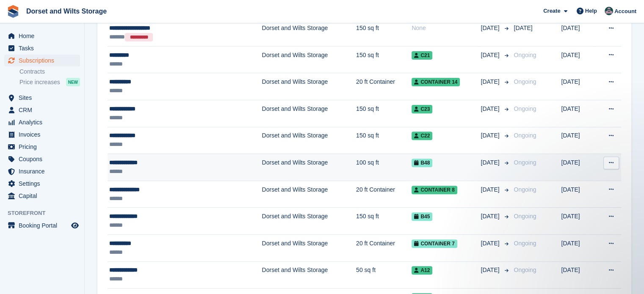 Image resolution: width=644 pixels, height=294 pixels. Describe the element at coordinates (75, 226) in the screenshot. I see `a: Preview store` at that location.